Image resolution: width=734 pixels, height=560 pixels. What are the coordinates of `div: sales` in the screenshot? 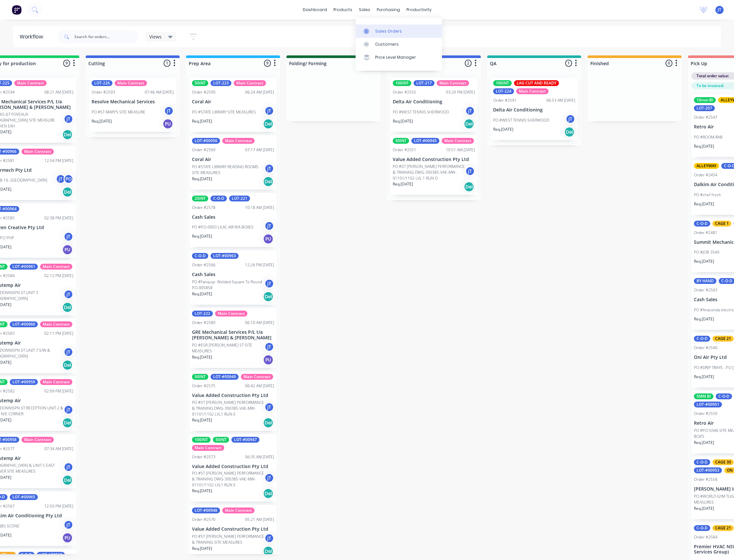 It's located at (364, 10).